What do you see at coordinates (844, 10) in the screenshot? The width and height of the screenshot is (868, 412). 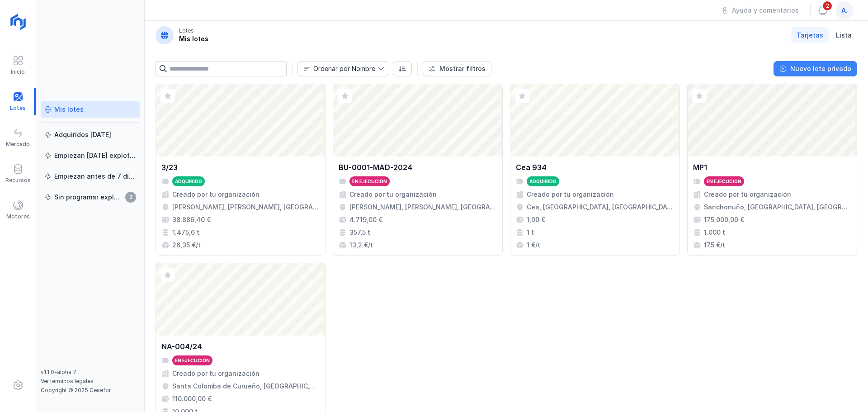 I see `span: a.` at bounding box center [844, 10].